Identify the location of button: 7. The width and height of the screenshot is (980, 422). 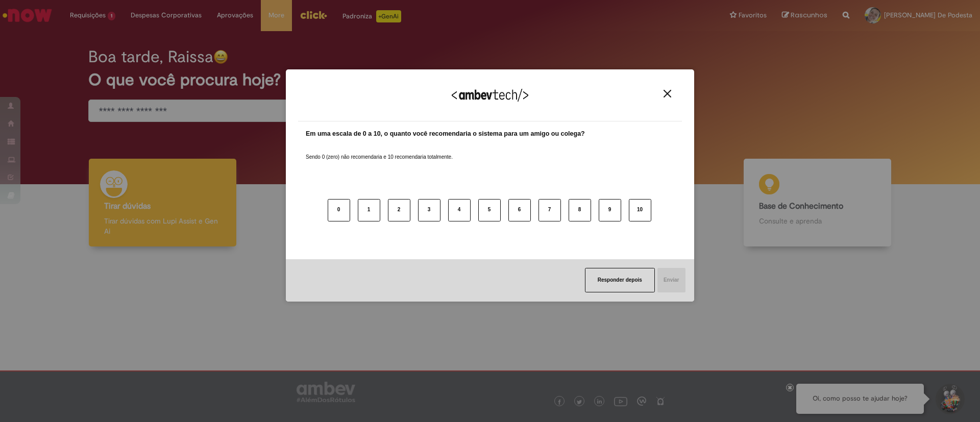
(549, 210).